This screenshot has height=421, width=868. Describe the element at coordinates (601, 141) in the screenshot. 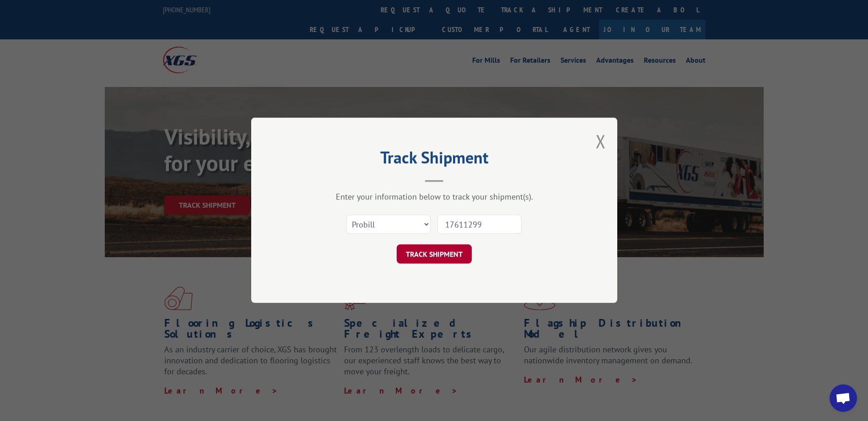

I see `button: Close modal` at that location.